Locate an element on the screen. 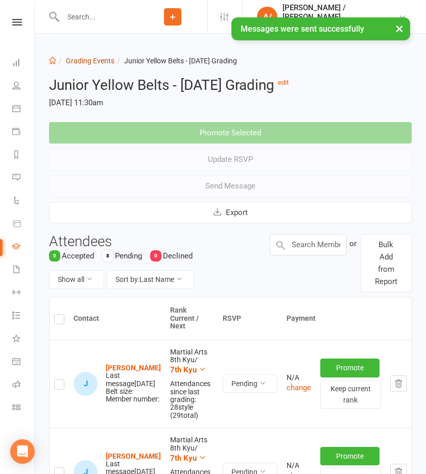  div: Messages were sent successfully is located at coordinates (321, 29).